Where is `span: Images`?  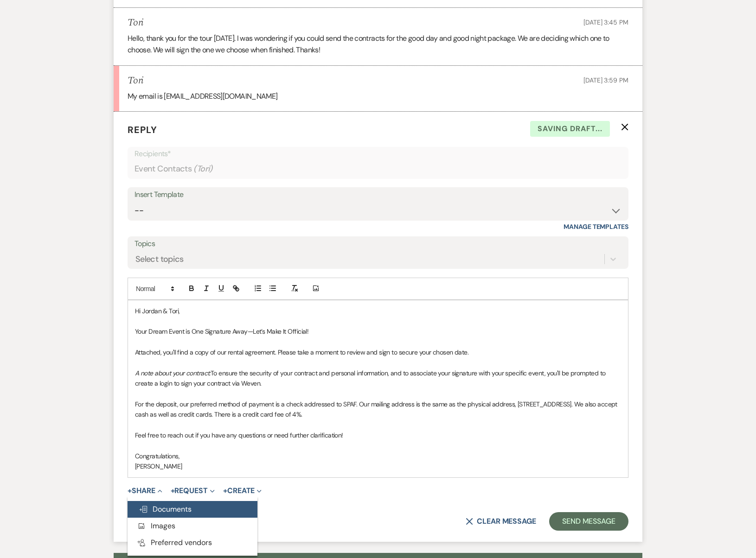 span: Images is located at coordinates (156, 526).